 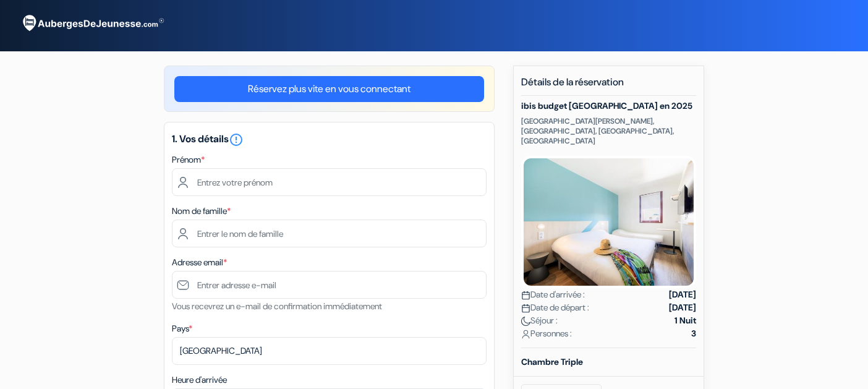 What do you see at coordinates (555, 307) in the screenshot?
I see `span: Date de départ :` at bounding box center [555, 307].